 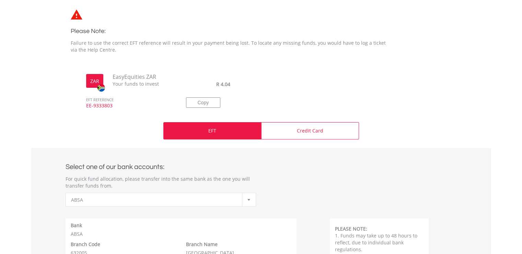 What do you see at coordinates (76, 225) in the screenshot?
I see `label: Bank` at bounding box center [76, 225].